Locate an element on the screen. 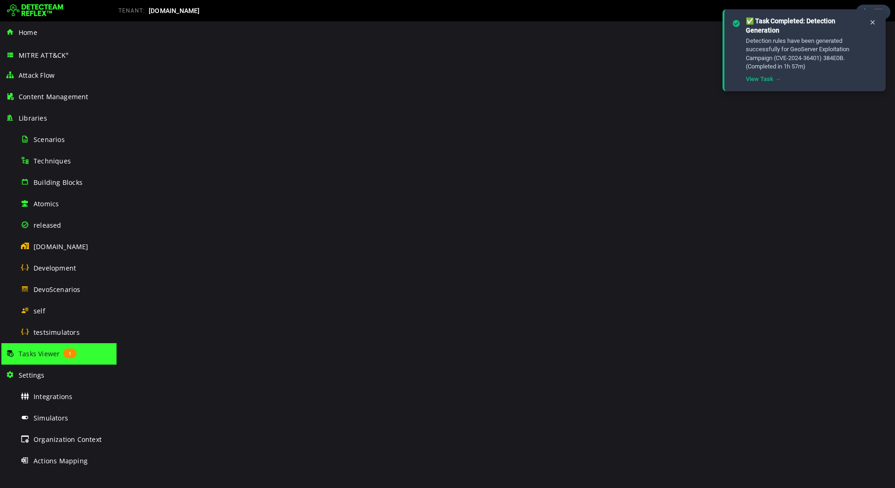  span: Atomics is located at coordinates (46, 204).